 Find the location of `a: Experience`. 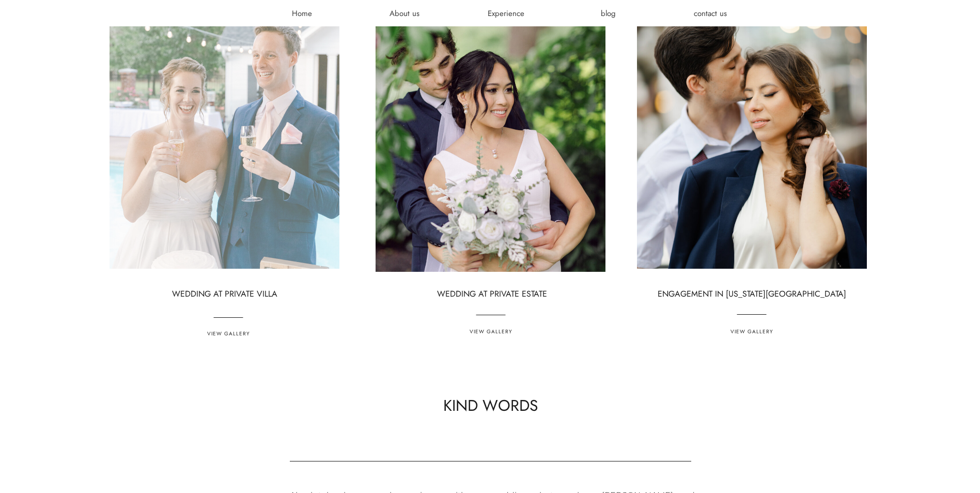

a: Experience is located at coordinates (506, 13).